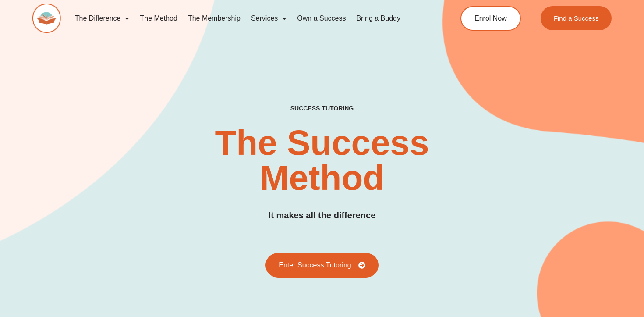 This screenshot has width=644, height=317. What do you see at coordinates (576, 18) in the screenshot?
I see `span: Find a Success` at bounding box center [576, 18].